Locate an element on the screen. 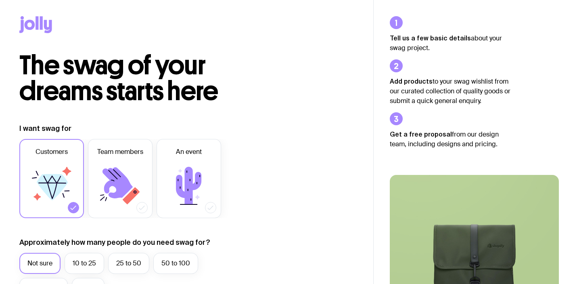  p: to your swag wishlist from our curated collection of quality goods or submit a quick general enqu... is located at coordinates (451, 91).